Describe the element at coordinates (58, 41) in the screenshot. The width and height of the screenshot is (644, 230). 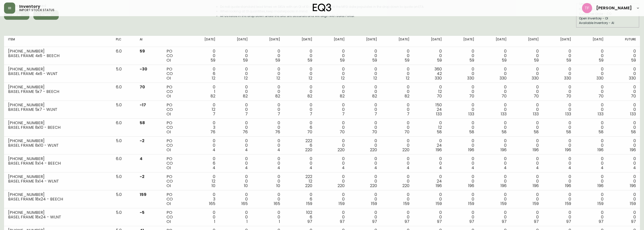
I see `th: Item` at that location.